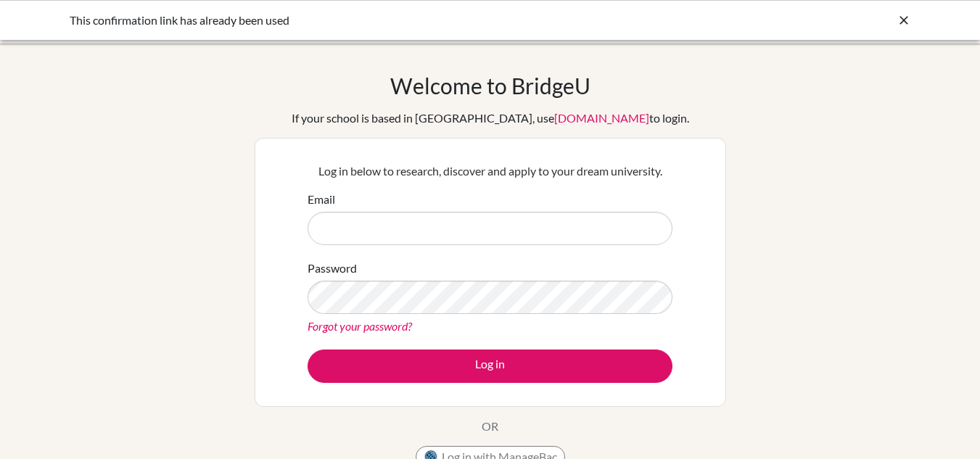 This screenshot has height=459, width=980. Describe the element at coordinates (360, 326) in the screenshot. I see `a: Forgot your password?` at that location.